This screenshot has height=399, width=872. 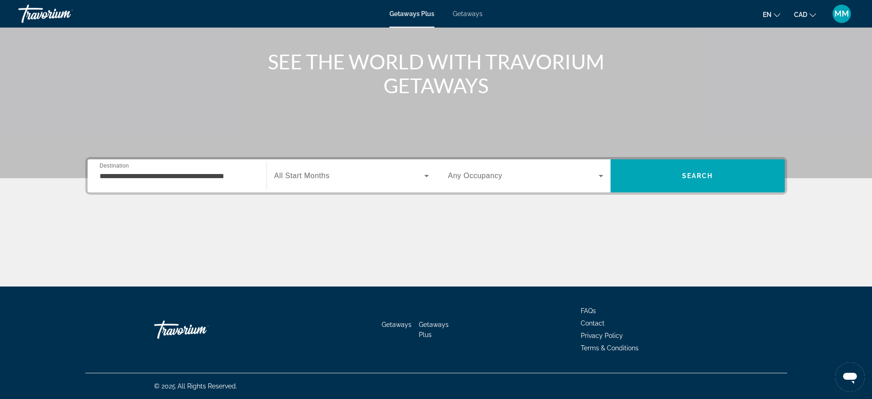 What do you see at coordinates (475, 175) in the screenshot?
I see `span: Any Occupancy` at bounding box center [475, 175].